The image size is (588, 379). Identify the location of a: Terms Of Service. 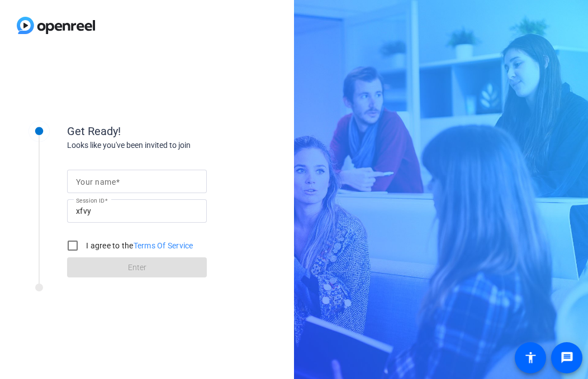
(163, 246).